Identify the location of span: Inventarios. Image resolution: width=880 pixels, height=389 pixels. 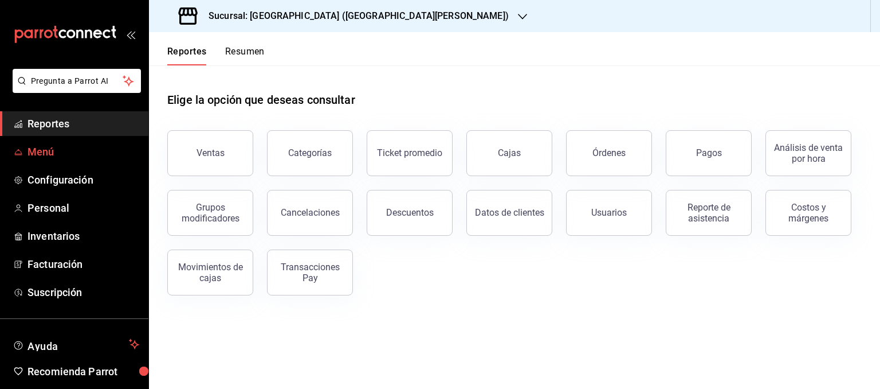
(83, 236).